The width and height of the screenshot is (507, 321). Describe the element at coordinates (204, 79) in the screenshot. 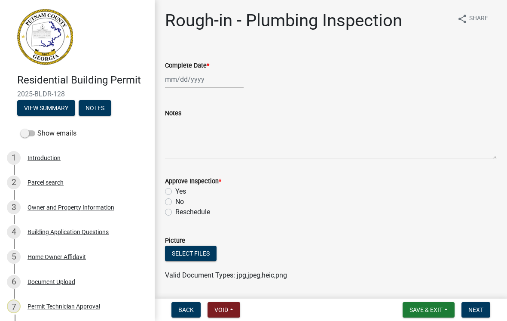

I see `input: mm/dd/yyyy` at that location.